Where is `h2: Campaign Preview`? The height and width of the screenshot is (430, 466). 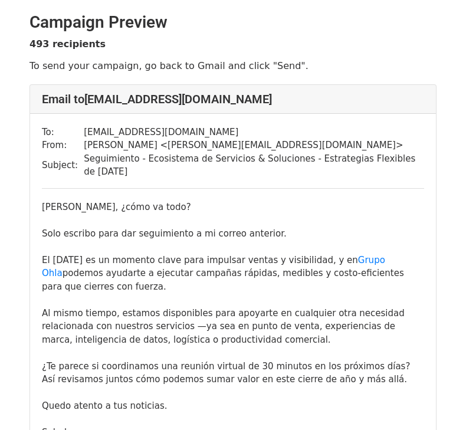 h2: Campaign Preview is located at coordinates (233, 22).